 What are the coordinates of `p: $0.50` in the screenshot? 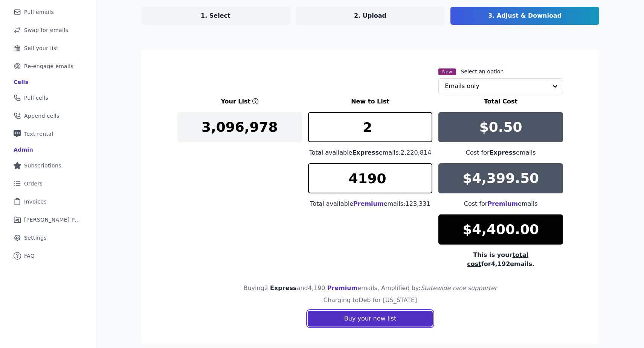 It's located at (501, 127).